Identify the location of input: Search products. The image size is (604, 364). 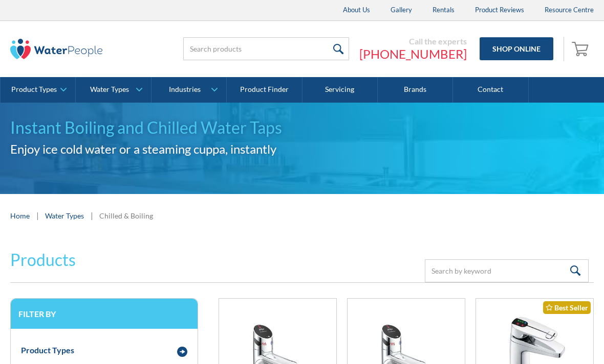
(266, 49).